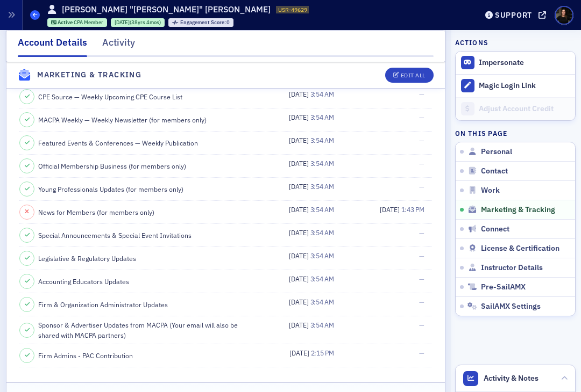 The height and width of the screenshot is (392, 581). What do you see at coordinates (110, 97) in the screenshot?
I see `span: CPE Source — Weekly Upcoming CPE Course List` at bounding box center [110, 97].